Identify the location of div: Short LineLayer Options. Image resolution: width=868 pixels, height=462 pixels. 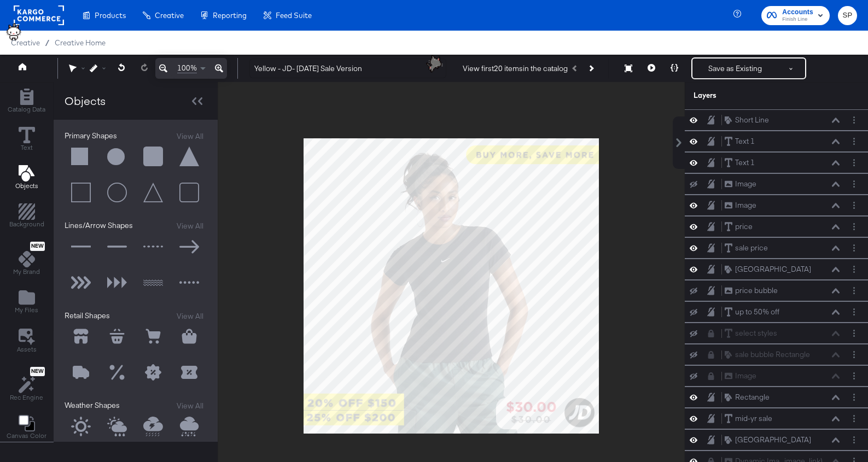
(776, 120).